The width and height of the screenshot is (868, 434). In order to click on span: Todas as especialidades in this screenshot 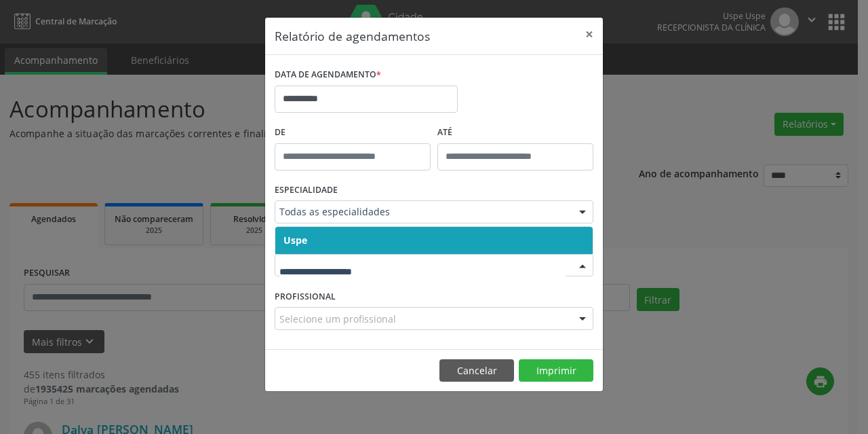, I will do `click(422, 212)`.